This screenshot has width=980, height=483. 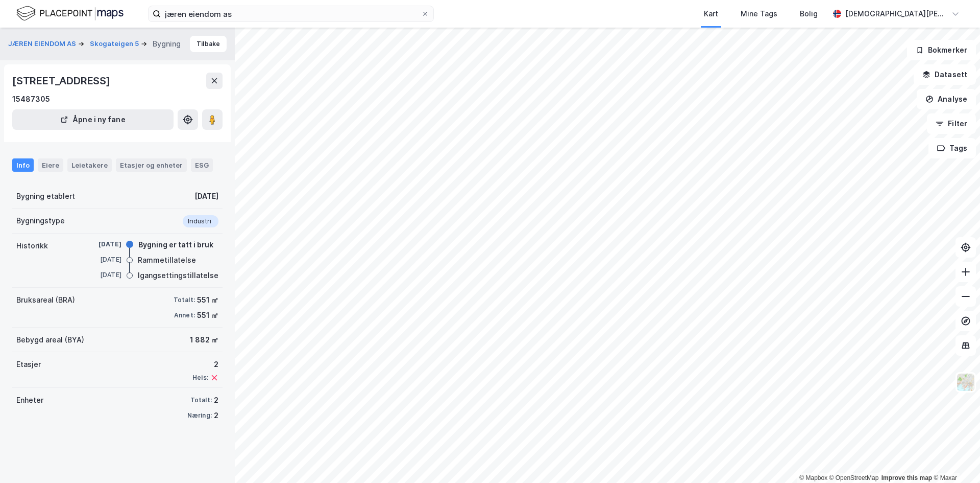 What do you see at coordinates (175, 244) in the screenshot?
I see `div: Bygning er tatt i bruk` at bounding box center [175, 244].